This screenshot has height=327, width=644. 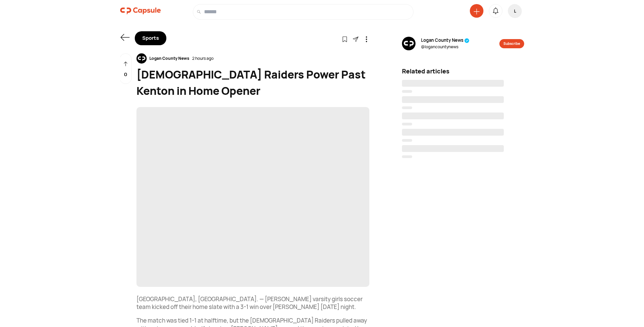 I want to click on div: Related articles, so click(x=463, y=71).